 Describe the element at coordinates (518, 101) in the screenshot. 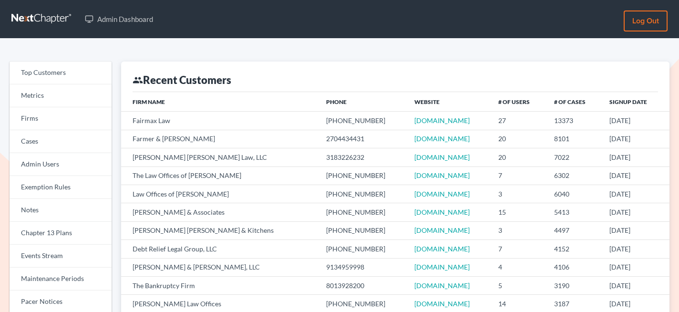

I see `th: # of Users` at that location.